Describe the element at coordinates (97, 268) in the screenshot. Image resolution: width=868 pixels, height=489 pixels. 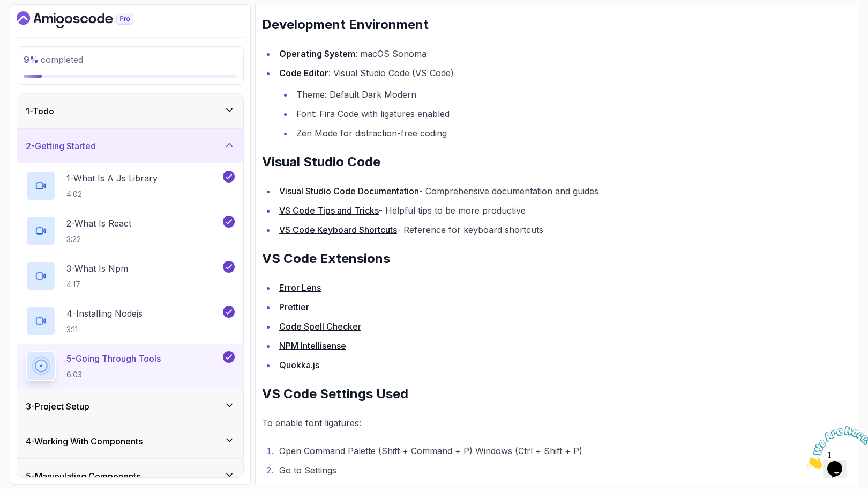
I see `p: 3 - What Is Npm` at that location.